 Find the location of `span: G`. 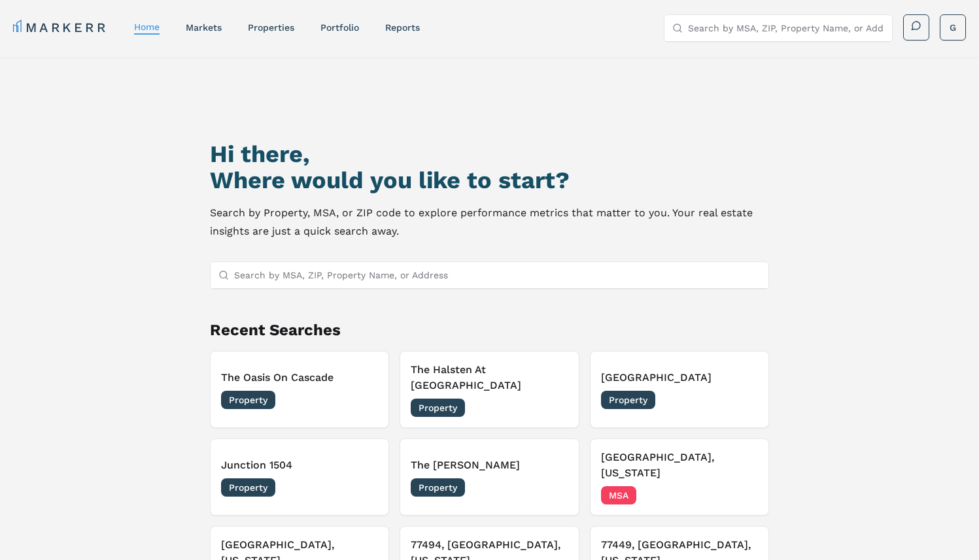

span: G is located at coordinates (953, 28).